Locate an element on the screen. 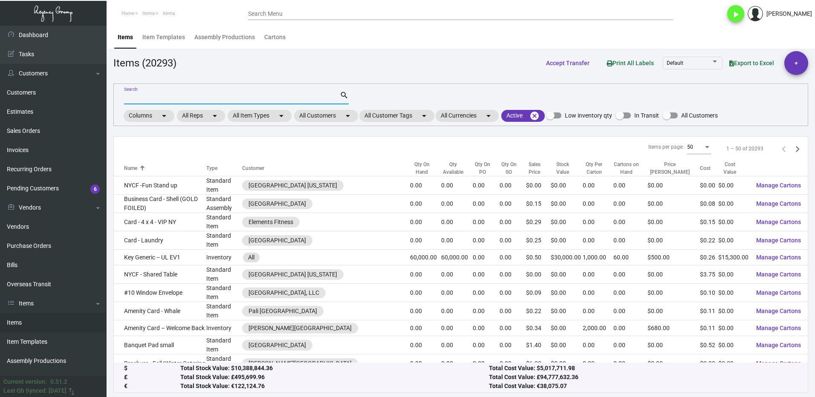 This screenshot has height=397, width=815. mat-chip: All Customers is located at coordinates (326, 116).